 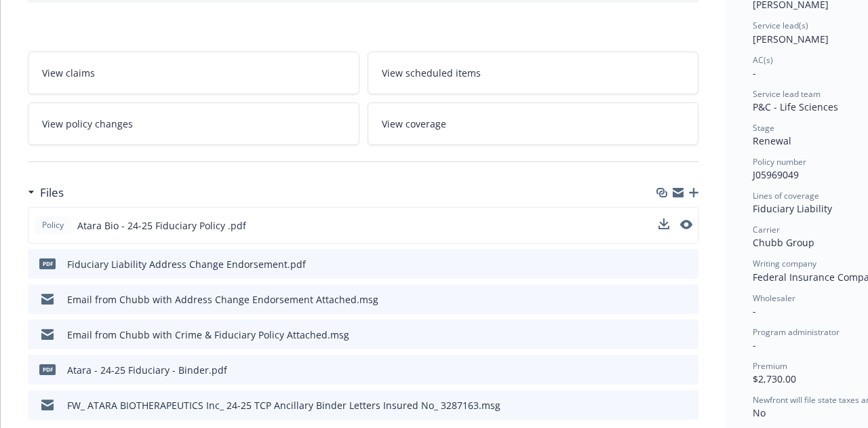 I want to click on span: Carrier, so click(x=766, y=229).